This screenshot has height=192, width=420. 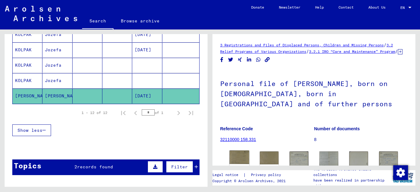 What do you see at coordinates (403, 178) in the screenshot?
I see `img: yv_logo.png` at bounding box center [403, 178].